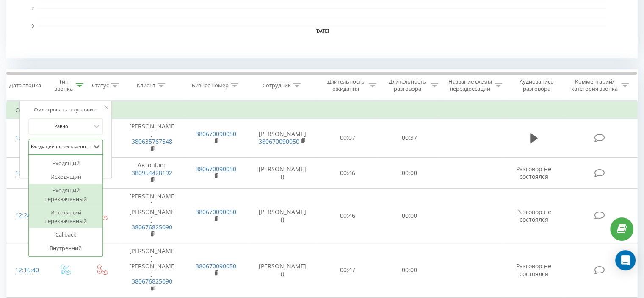 The width and height of the screenshot is (644, 298). I want to click on div: Входящий перехваченный, so click(66, 195).